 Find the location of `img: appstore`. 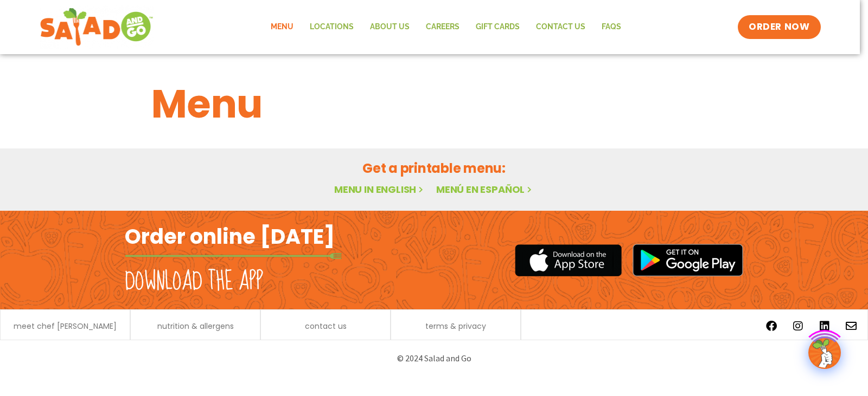

img: appstore is located at coordinates (568, 260).